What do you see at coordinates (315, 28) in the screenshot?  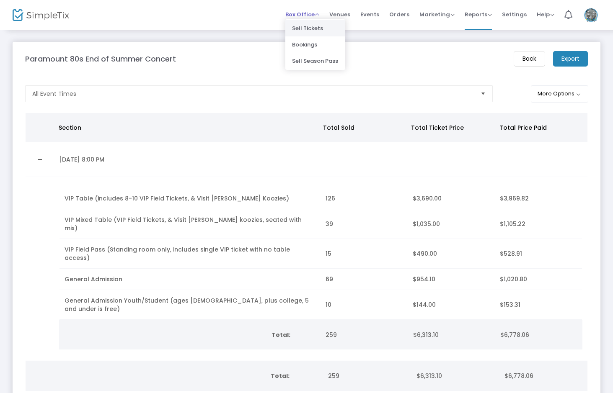 I see `li: Sell Tickets` at bounding box center [315, 28].